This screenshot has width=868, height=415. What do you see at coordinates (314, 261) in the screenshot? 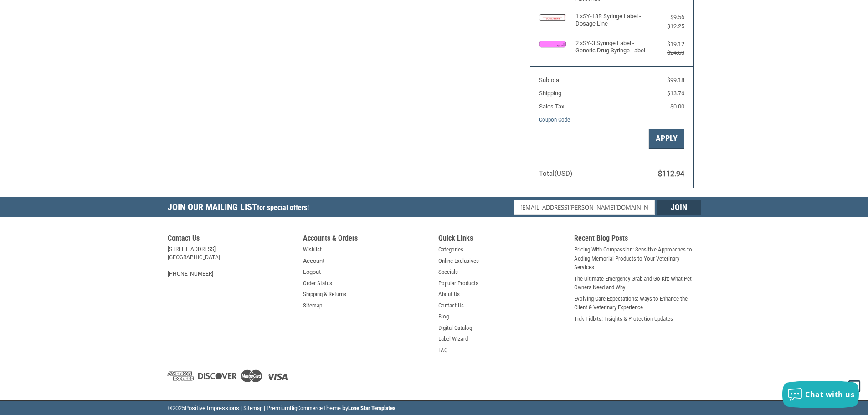
I see `a: Account` at bounding box center [314, 261].